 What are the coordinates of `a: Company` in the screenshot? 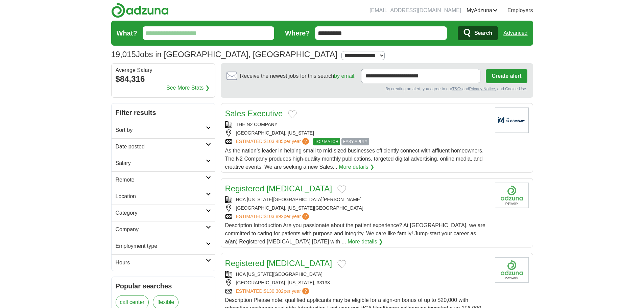 It's located at (163, 229).